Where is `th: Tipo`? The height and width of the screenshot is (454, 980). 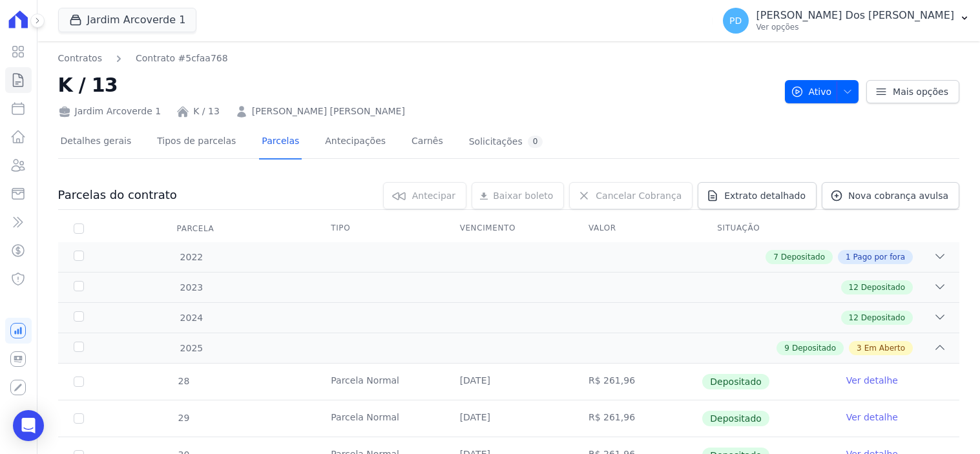
th: Tipo is located at coordinates (379, 228).